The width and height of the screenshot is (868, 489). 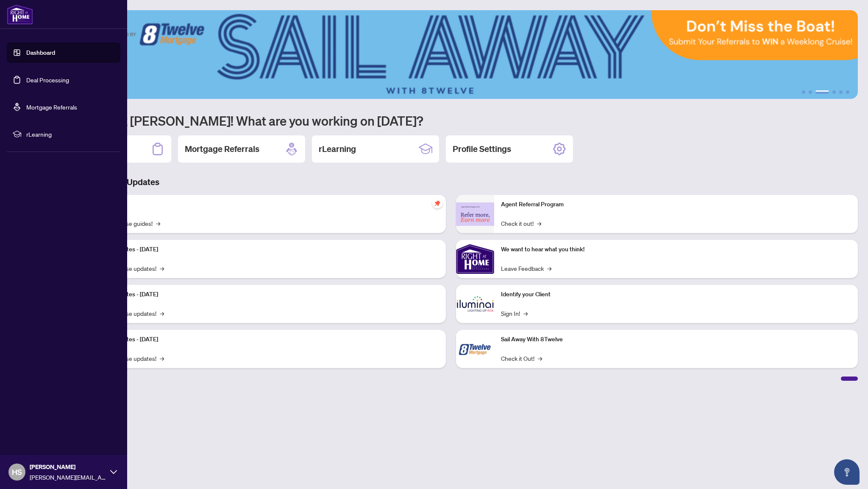 What do you see at coordinates (676, 295) in the screenshot?
I see `p: Identify your Client` at bounding box center [676, 295].